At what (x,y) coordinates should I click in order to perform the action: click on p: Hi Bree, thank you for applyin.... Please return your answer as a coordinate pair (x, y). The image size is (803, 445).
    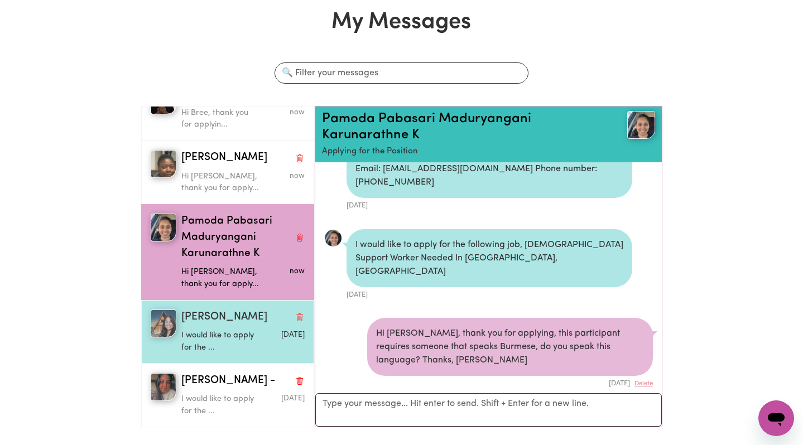
    Looking at the image, I should click on (222, 119).